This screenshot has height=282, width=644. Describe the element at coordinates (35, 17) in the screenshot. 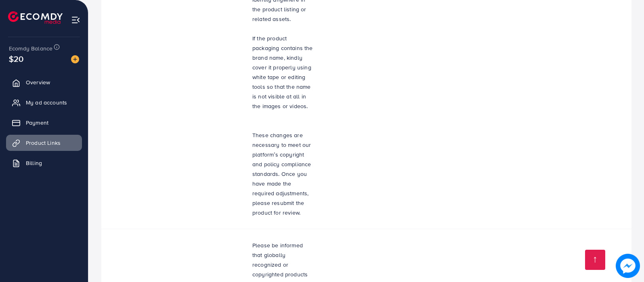

I see `img: logo` at that location.